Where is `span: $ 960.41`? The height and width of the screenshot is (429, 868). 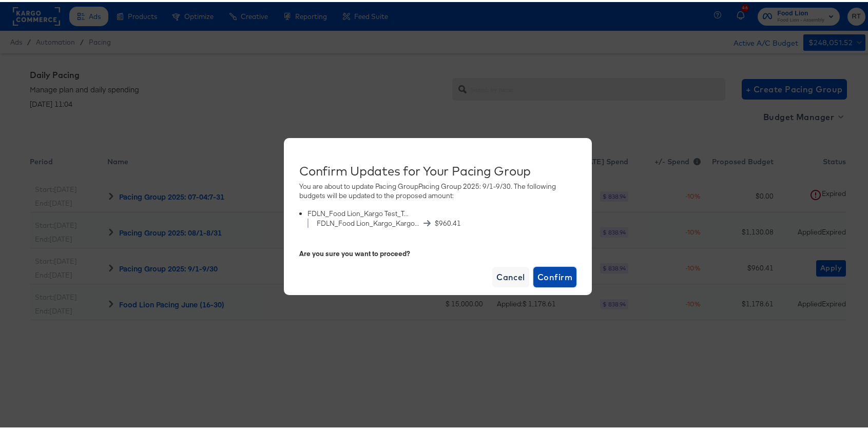
span: $ 960.41 is located at coordinates (447, 221).